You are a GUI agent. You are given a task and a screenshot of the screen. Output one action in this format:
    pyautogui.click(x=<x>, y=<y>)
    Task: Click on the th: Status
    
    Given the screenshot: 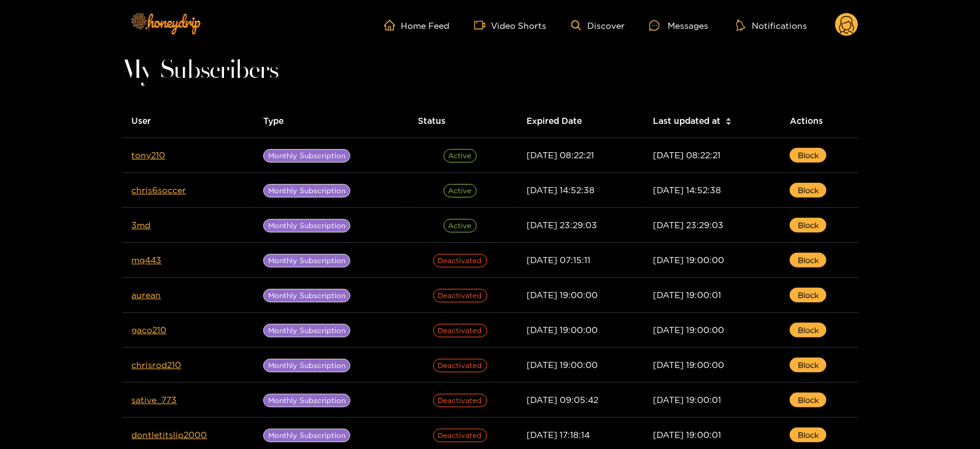 What is the action you would take?
    pyautogui.click(x=462, y=121)
    